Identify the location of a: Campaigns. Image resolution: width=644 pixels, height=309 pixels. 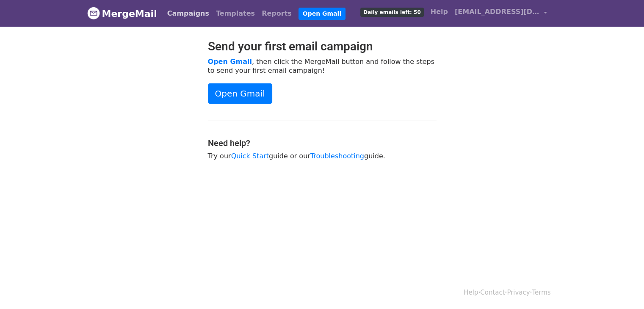
(188, 14).